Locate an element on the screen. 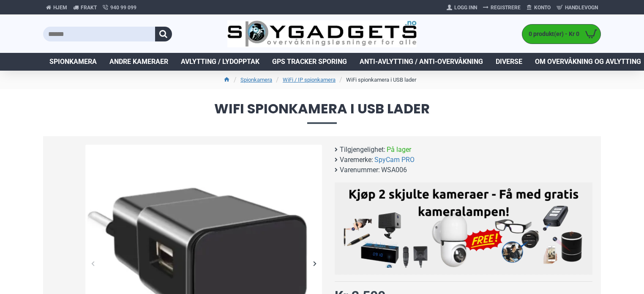  a: Diverse is located at coordinates (509, 62).